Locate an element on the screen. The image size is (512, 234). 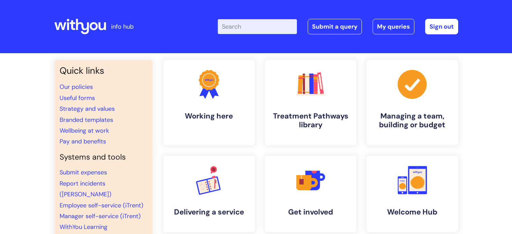
a: Get involved is located at coordinates (311, 194).